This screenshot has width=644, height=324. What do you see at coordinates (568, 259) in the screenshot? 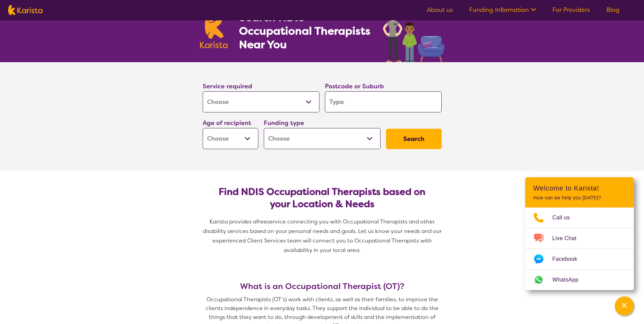
I see `span: Facebook` at bounding box center [568, 259].